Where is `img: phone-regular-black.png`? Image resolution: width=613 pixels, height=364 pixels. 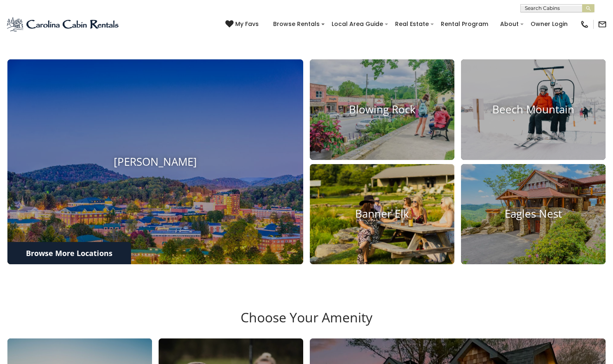 img: phone-regular-black.png is located at coordinates (585, 24).